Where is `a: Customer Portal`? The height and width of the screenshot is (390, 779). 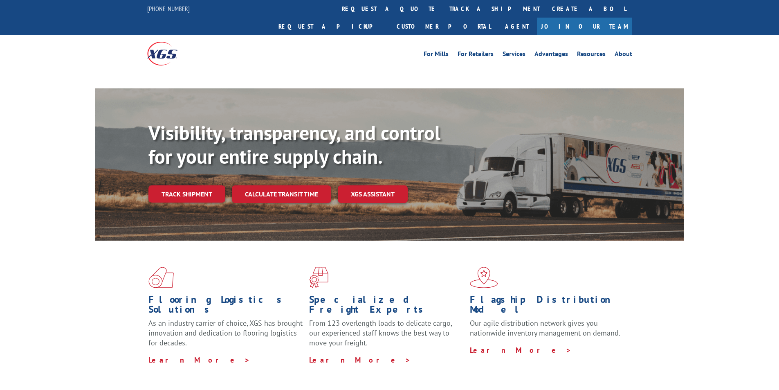 a: Customer Portal is located at coordinates (444, 26).